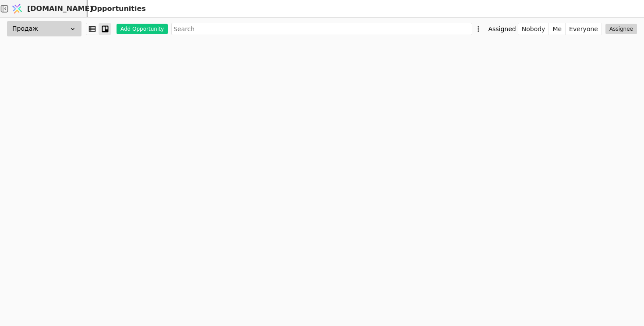 This screenshot has width=644, height=326. What do you see at coordinates (534, 29) in the screenshot?
I see `button: Nobody` at bounding box center [534, 29].